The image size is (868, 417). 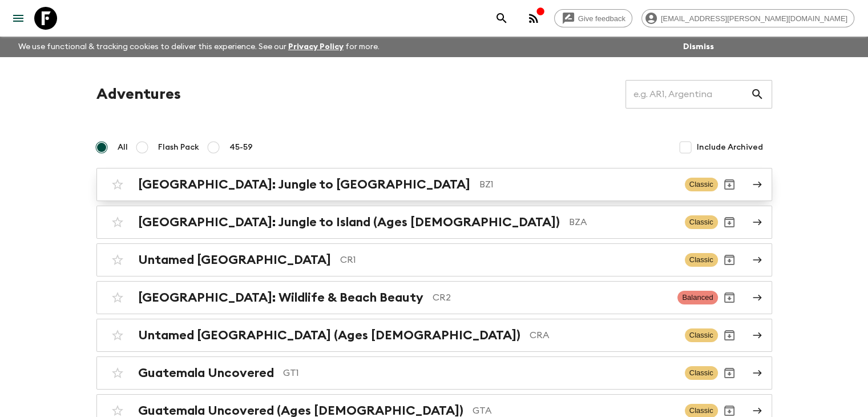 What do you see at coordinates (18, 18) in the screenshot?
I see `button: menu` at bounding box center [18, 18].